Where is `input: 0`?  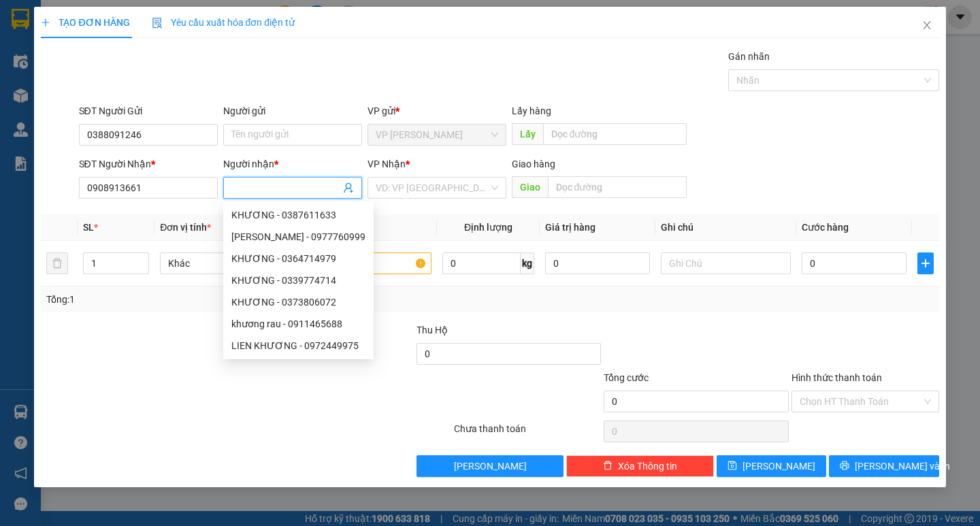
input: 0 is located at coordinates (598, 263).